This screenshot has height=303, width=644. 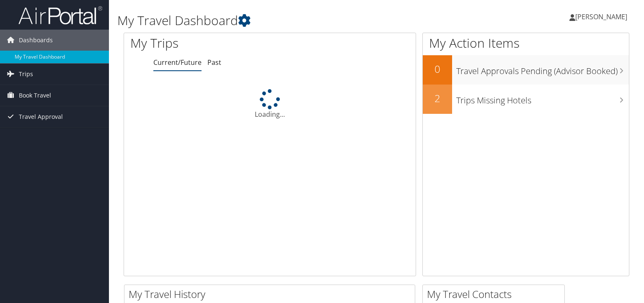 I want to click on span: Dashboards, so click(x=36, y=40).